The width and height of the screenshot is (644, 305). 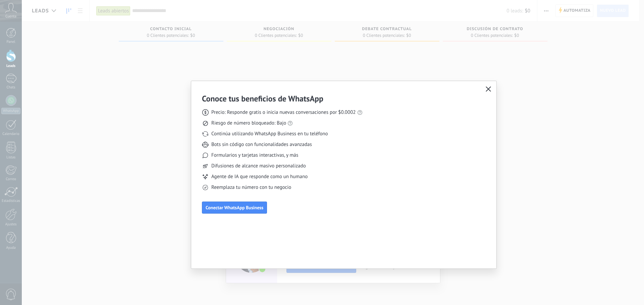 I want to click on button: Conectar WhatsApp Business, so click(x=235, y=207).